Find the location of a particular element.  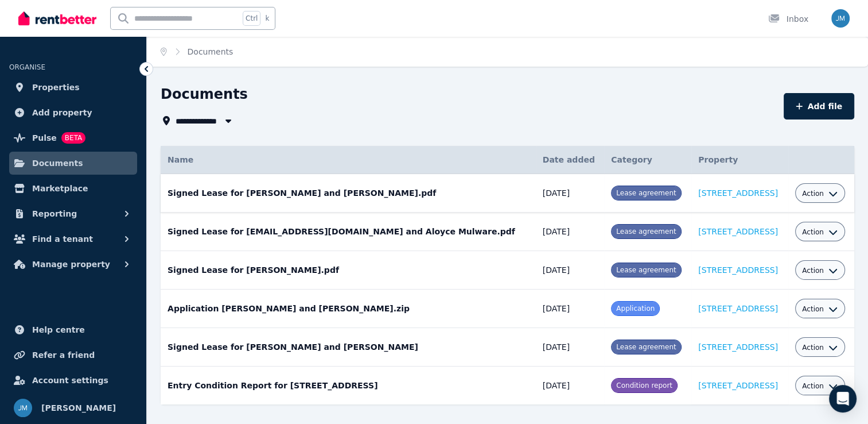

a: Properties is located at coordinates (73, 87).